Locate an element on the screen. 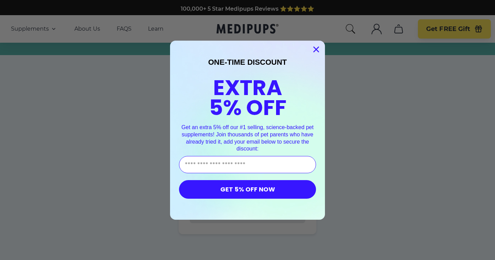 This screenshot has height=260, width=495. span: EXTRA is located at coordinates (248, 87).